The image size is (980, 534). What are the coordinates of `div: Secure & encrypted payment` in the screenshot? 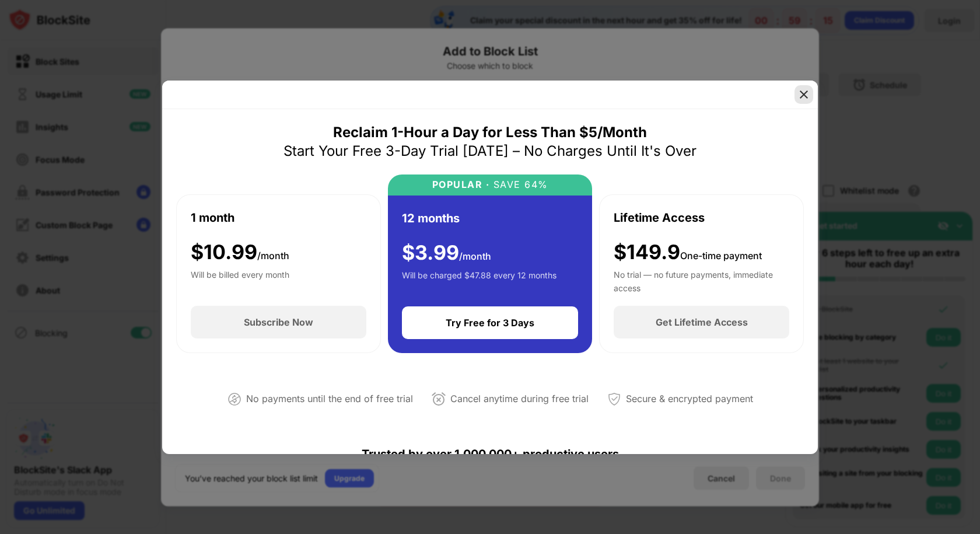 It's located at (689, 399).